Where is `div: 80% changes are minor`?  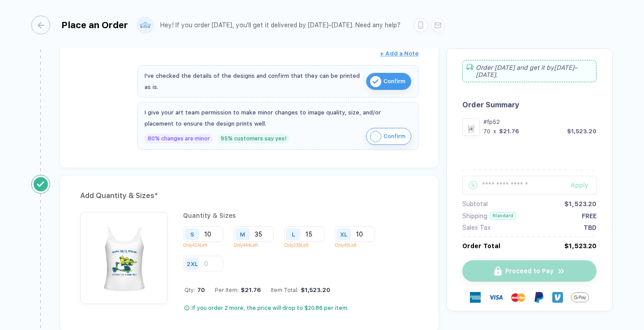
div: 80% changes are minor is located at coordinates (179, 139).